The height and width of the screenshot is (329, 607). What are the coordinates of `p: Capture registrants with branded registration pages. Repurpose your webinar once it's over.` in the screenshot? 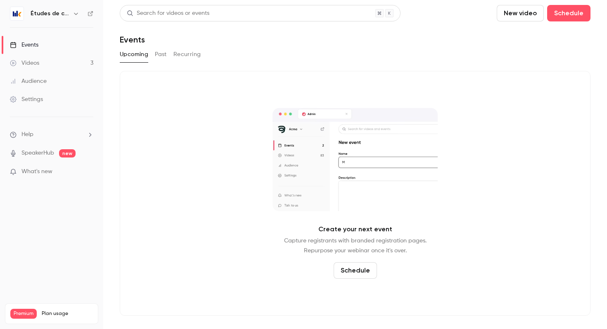 It's located at (355, 246).